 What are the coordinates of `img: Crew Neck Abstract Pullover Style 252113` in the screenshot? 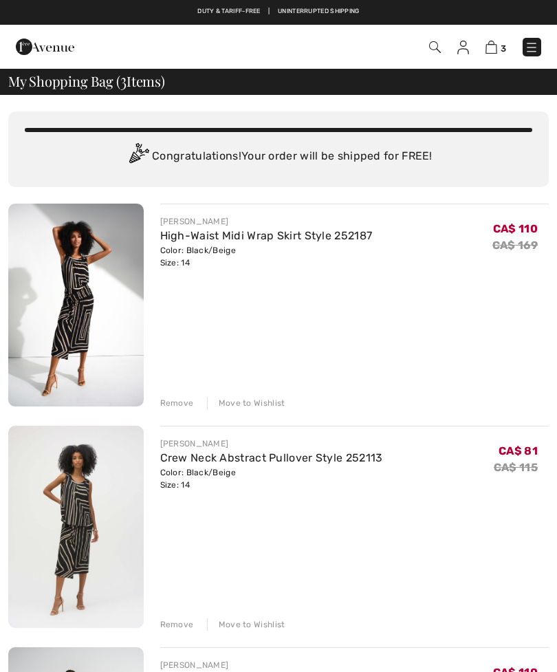 It's located at (76, 527).